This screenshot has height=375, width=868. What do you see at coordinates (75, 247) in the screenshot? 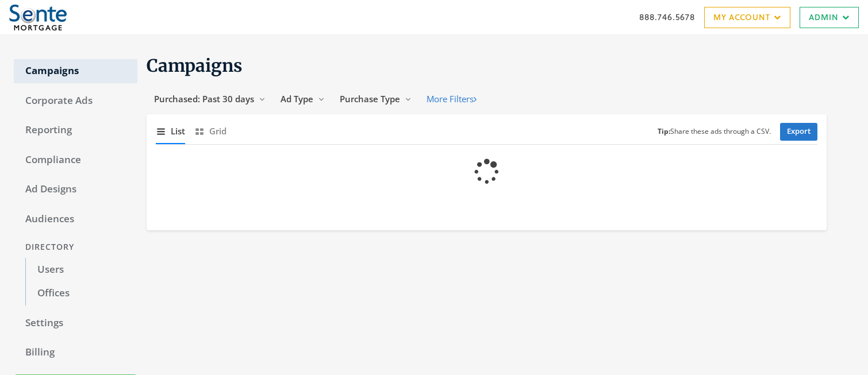
I see `div: Directory` at bounding box center [75, 247].